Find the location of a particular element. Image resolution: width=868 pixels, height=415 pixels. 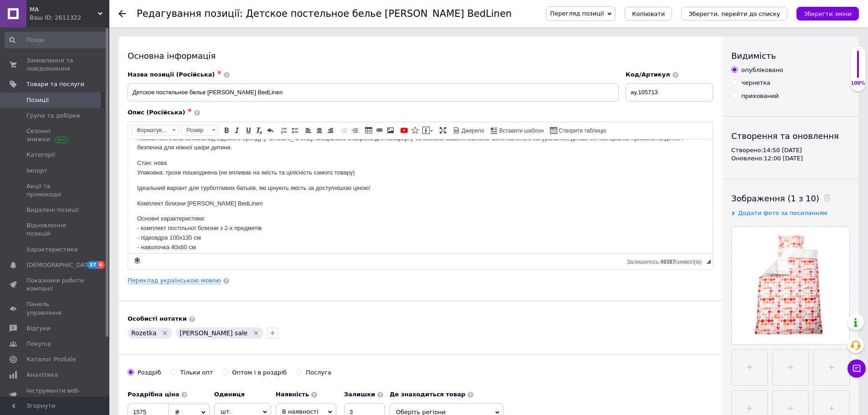

b: Одиниця is located at coordinates (229, 394).